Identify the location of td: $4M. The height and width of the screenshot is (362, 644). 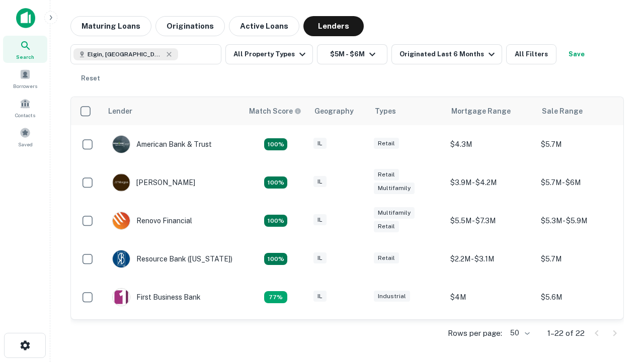
(490, 297).